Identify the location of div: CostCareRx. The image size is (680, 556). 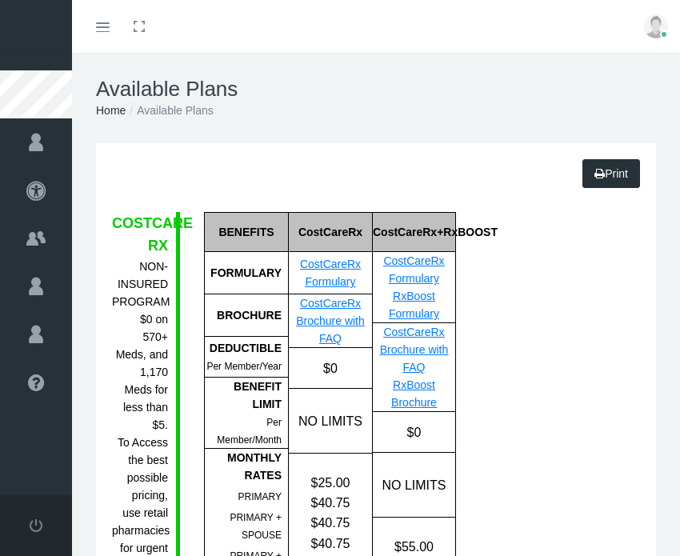
(330, 232).